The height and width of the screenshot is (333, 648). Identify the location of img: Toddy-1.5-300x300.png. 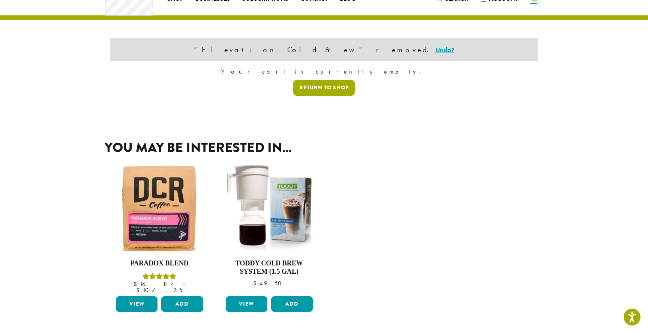
(269, 208).